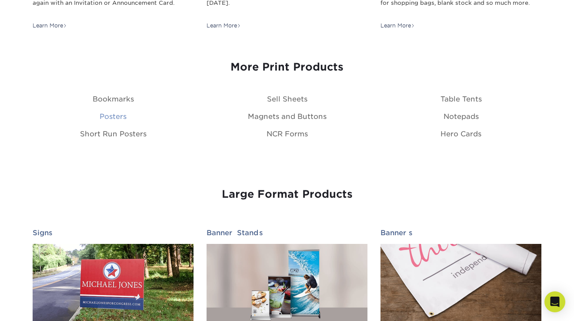  I want to click on div: Open Intercom Messenger, so click(555, 302).